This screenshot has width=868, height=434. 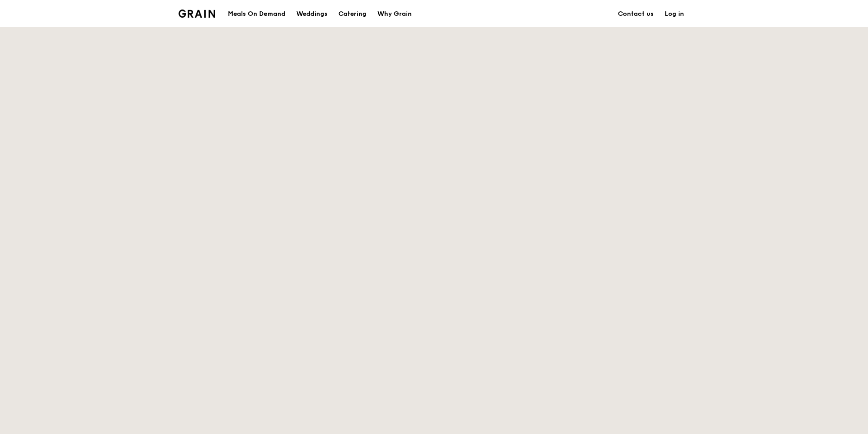 What do you see at coordinates (353, 14) in the screenshot?
I see `div: Catering` at bounding box center [353, 14].